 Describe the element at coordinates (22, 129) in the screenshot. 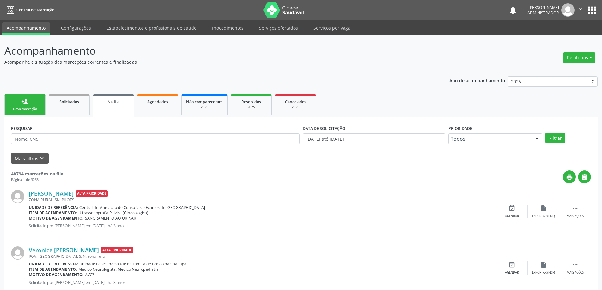

I see `label: PESQUISAR` at that location.